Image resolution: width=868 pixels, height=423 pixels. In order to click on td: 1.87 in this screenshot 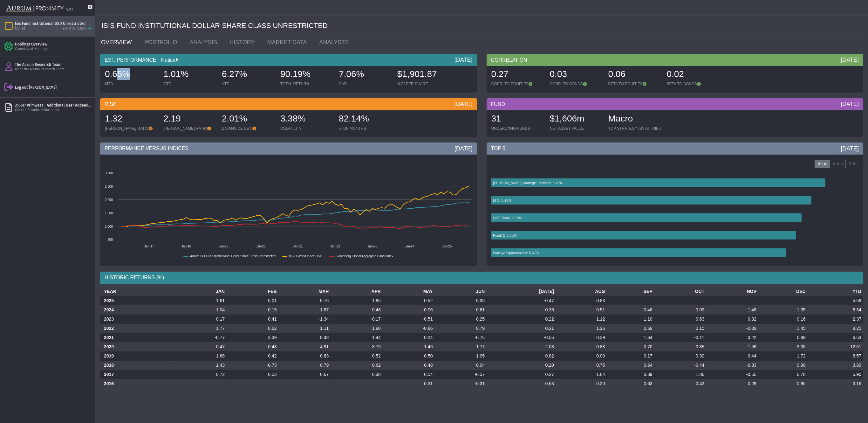, I will do `click(305, 309)`.